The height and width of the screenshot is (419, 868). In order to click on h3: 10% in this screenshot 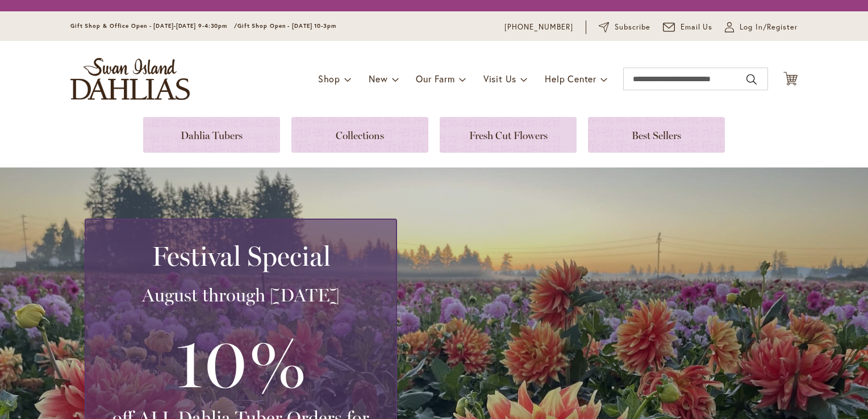, I will do `click(241, 362)`.